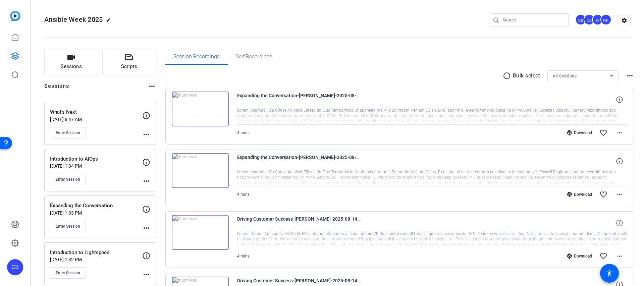  What do you see at coordinates (96, 112) in the screenshot?
I see `p: What's Next` at bounding box center [96, 112].